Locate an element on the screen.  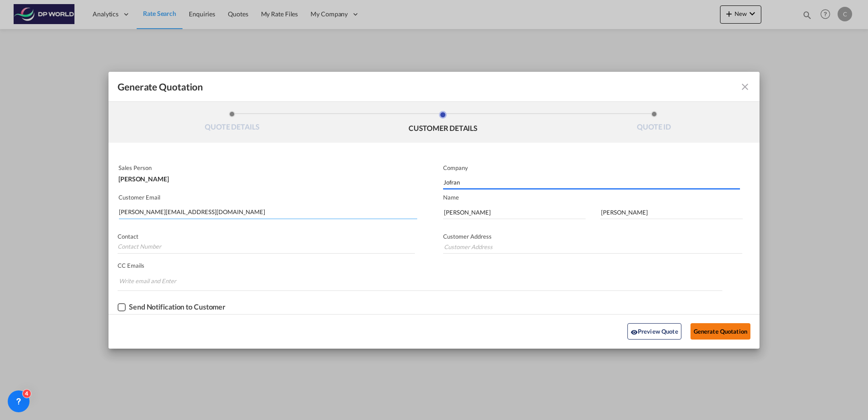
input: Chips input. is located at coordinates (153, 281).